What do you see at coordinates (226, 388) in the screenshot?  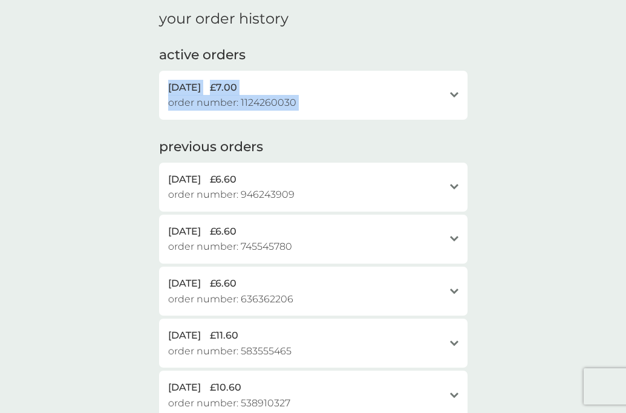 I see `span: £10.60` at bounding box center [226, 388].